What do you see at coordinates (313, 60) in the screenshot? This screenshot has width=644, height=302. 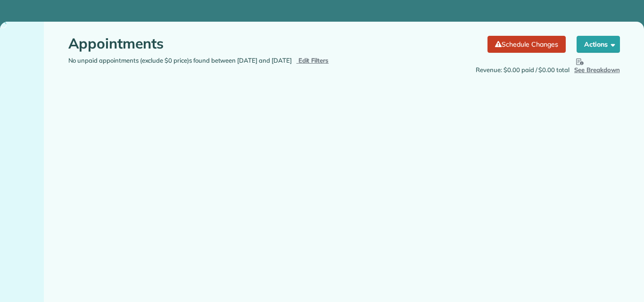 I see `a: Edit Filters` at bounding box center [313, 60].